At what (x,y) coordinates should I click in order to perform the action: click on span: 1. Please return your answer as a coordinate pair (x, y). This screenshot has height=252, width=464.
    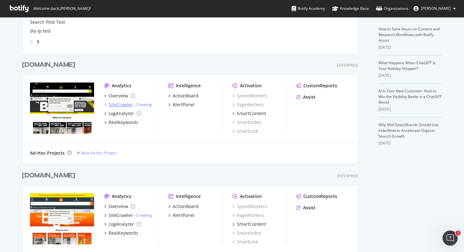
    Looking at the image, I should click on (458, 233).